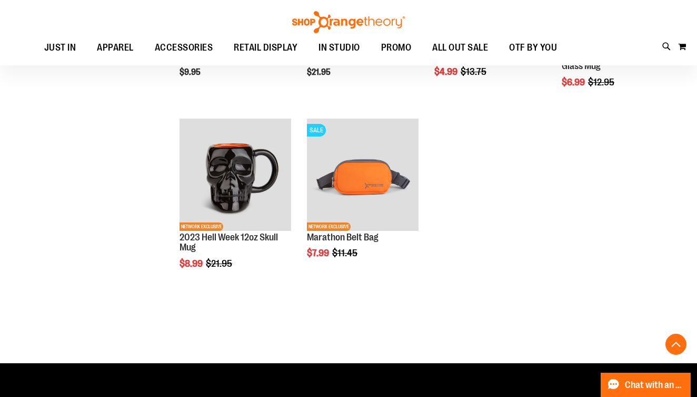  I want to click on span: $9.95, so click(191, 72).